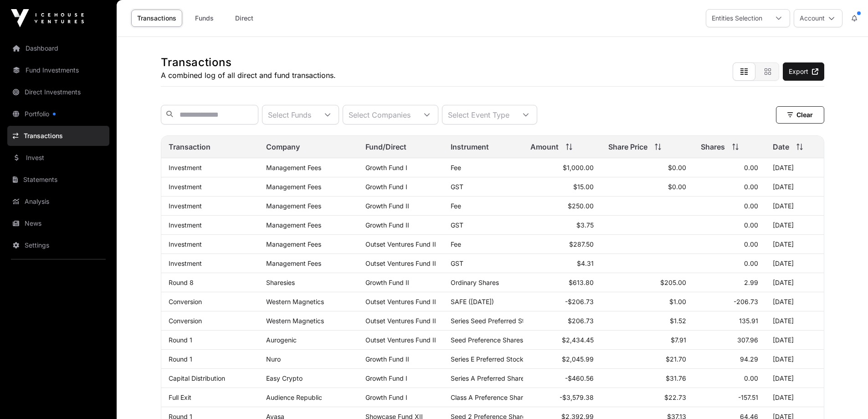  What do you see at coordinates (713, 147) in the screenshot?
I see `span: Shares` at bounding box center [713, 147].